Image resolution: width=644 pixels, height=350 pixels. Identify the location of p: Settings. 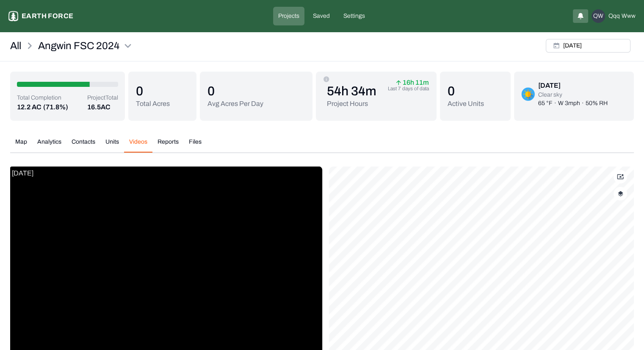
(354, 16).